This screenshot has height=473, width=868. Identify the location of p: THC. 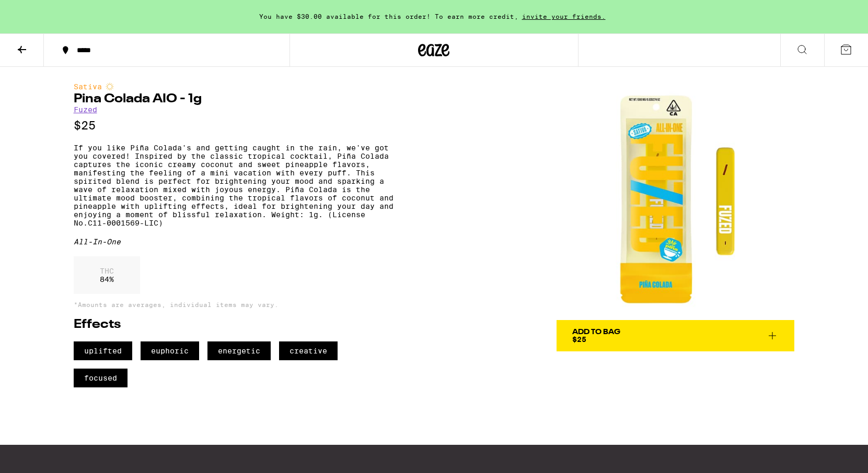
(107, 271).